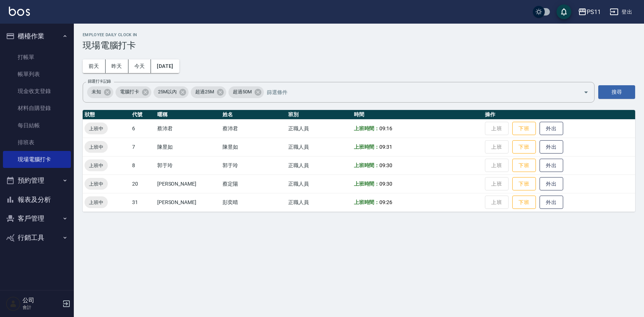  I want to click on span: 09:31, so click(385, 147).